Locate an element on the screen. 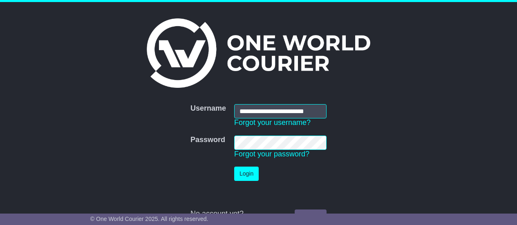 This screenshot has width=517, height=225. div: No account yet? is located at coordinates (258, 214).